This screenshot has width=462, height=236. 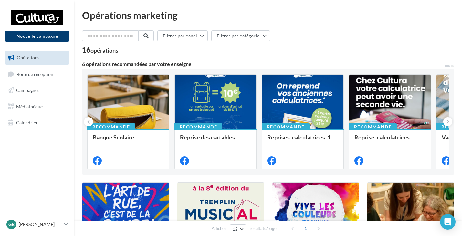 I want to click on div: Open Intercom Messenger, so click(x=448, y=222).